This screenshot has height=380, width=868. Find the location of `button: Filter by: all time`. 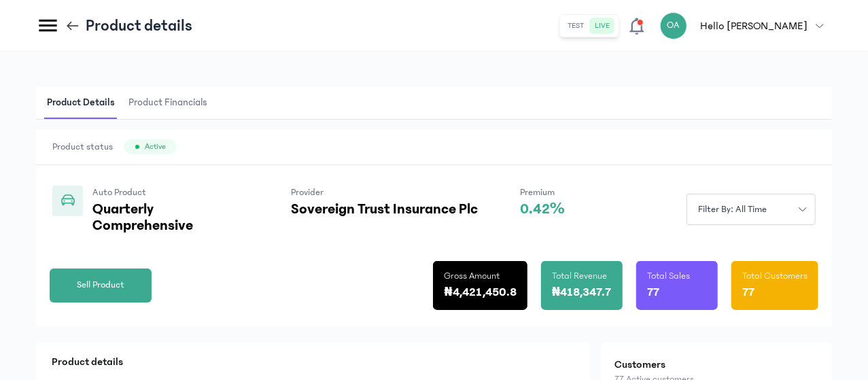

button: Filter by: all time is located at coordinates (751, 210).